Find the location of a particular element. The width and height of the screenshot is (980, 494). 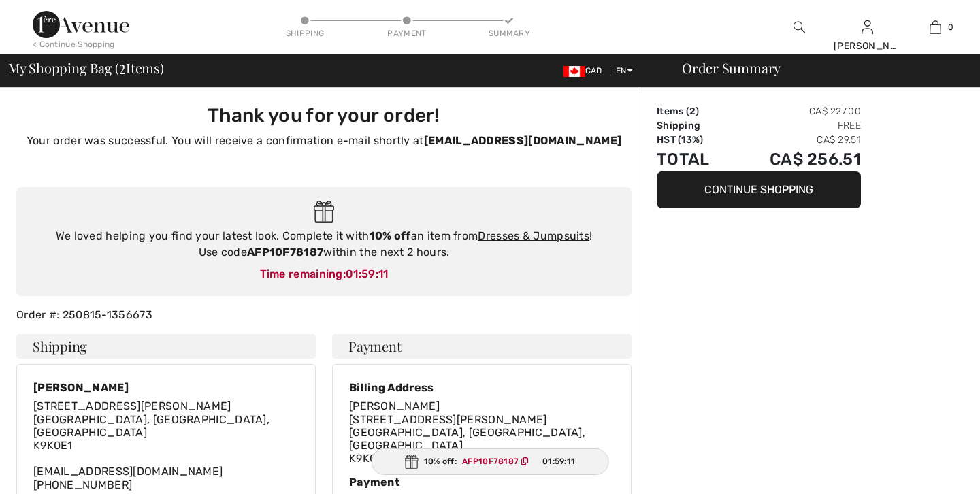

div: Order #: 250815-1356673 is located at coordinates (324, 315).